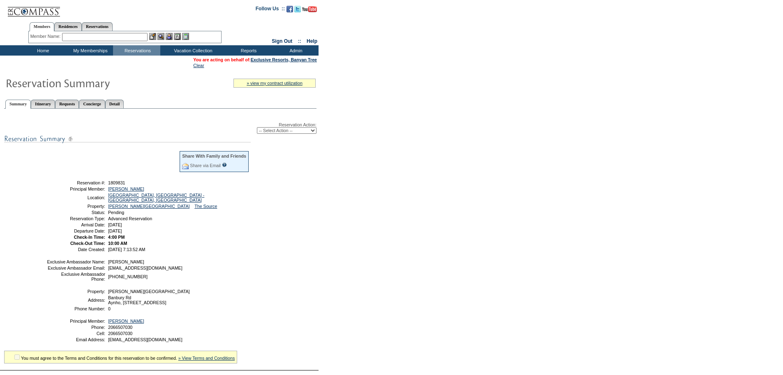 The image size is (783, 375). Describe the element at coordinates (282, 41) in the screenshot. I see `a: Sign Out` at that location.